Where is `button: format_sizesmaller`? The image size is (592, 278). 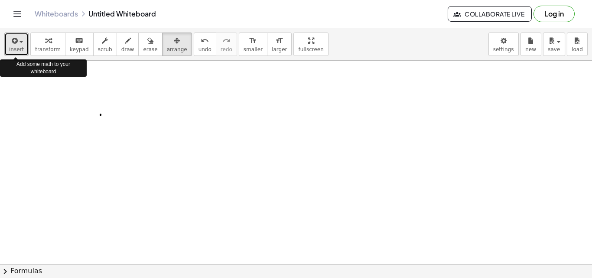 button: format_sizesmaller is located at coordinates (253, 44).